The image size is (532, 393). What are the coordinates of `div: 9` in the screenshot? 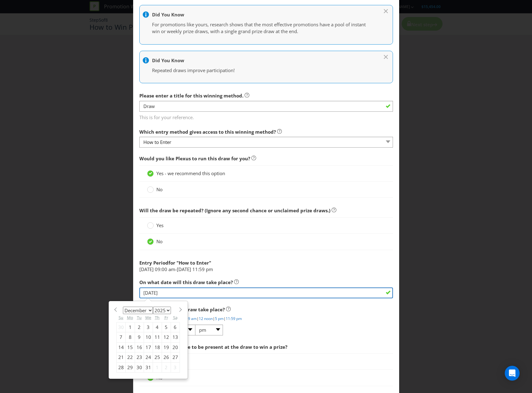 It's located at (139, 337).